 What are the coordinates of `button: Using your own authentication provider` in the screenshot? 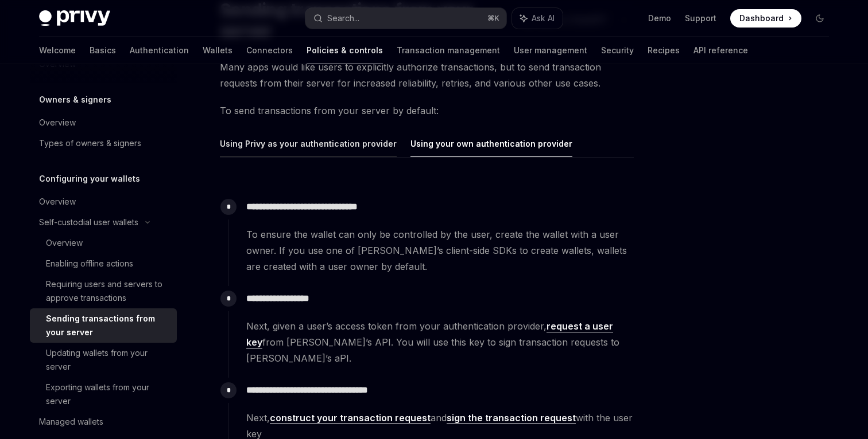 It's located at (491, 143).